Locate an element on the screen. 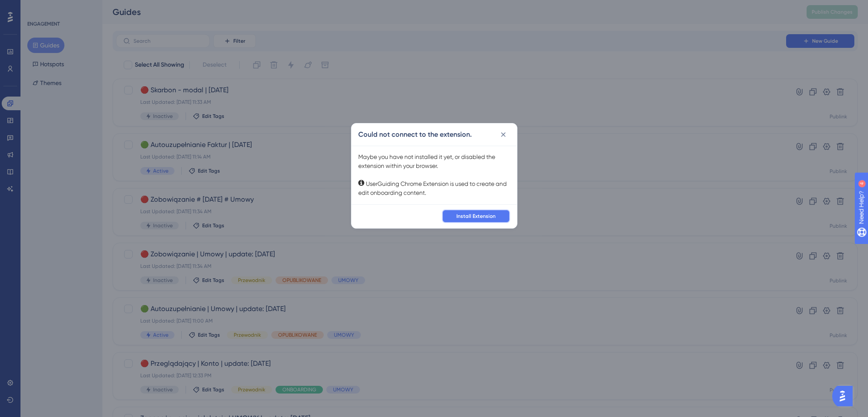  img: launcher-image-alternative-text is located at coordinates (10, 13).